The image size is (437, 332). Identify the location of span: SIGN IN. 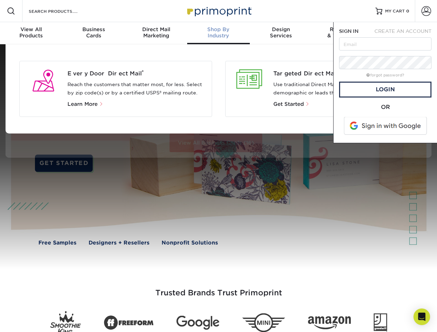
(349, 31).